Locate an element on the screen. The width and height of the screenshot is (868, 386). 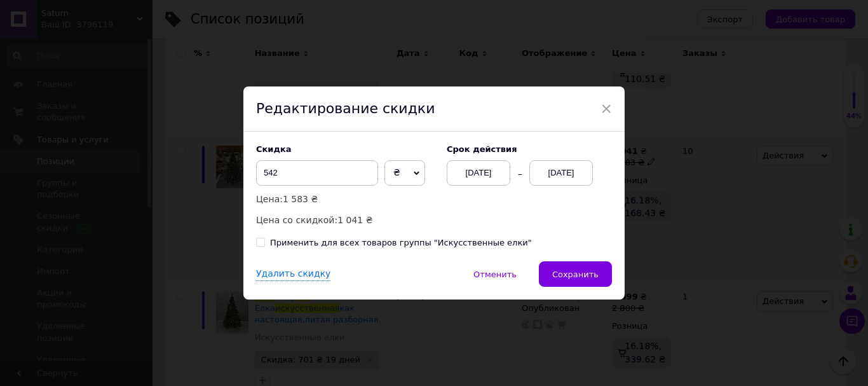
span: Отменить is located at coordinates (495, 274).